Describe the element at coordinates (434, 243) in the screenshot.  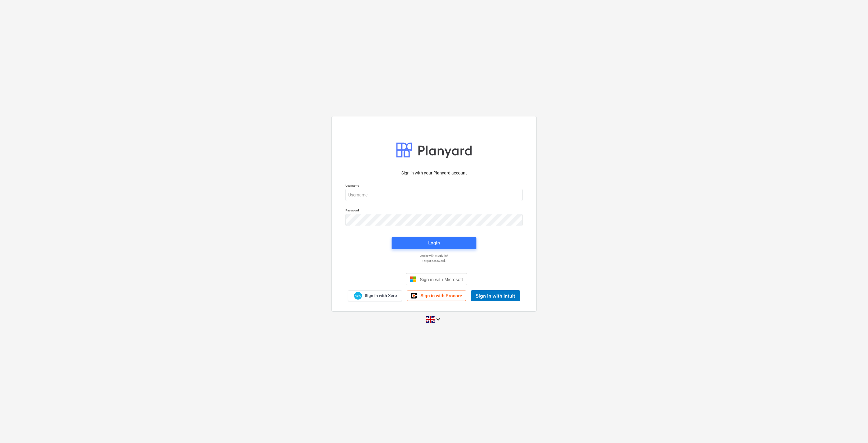
I see `button: Login` at that location.